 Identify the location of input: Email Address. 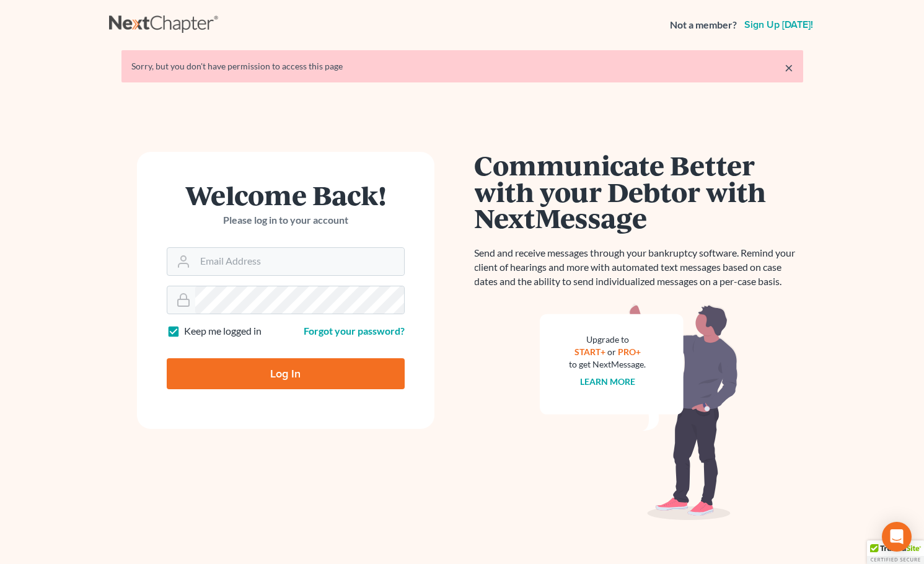
(299, 262).